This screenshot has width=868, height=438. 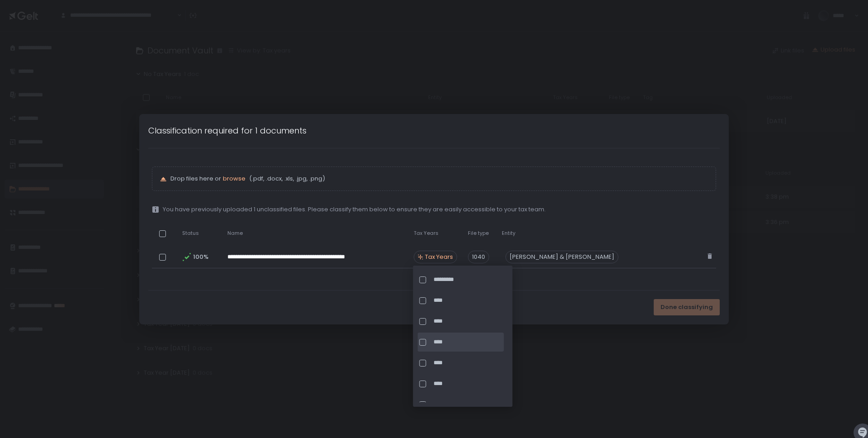 What do you see at coordinates (286, 179) in the screenshot?
I see `span: (.pdf, .docx, .xls, .jpg, .png)` at bounding box center [286, 179].